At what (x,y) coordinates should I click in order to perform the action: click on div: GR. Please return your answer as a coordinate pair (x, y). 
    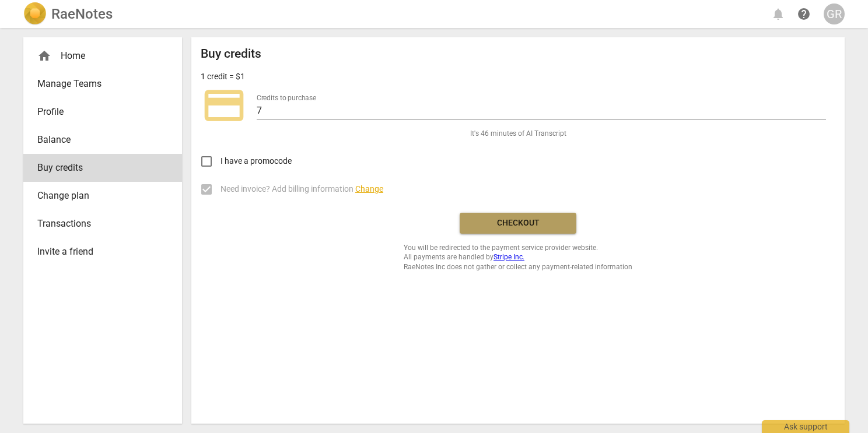
    Looking at the image, I should click on (834, 14).